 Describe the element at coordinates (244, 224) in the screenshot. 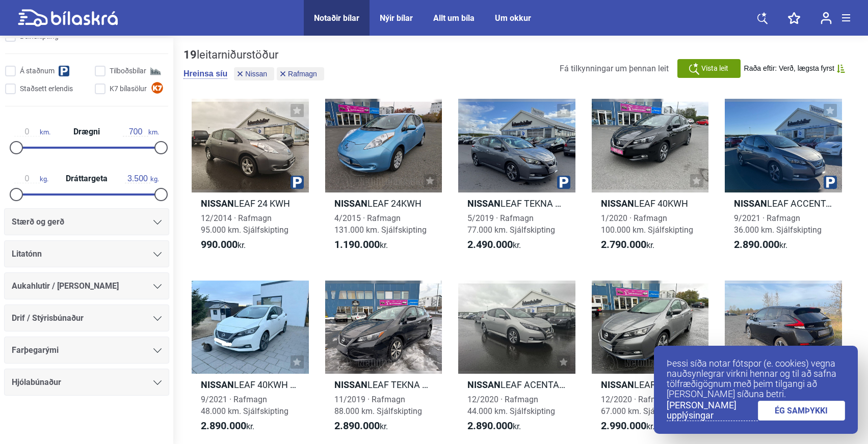

I see `span: 12/2014 · Rafmagn 95.000 km. Sjálfskipting` at that location.